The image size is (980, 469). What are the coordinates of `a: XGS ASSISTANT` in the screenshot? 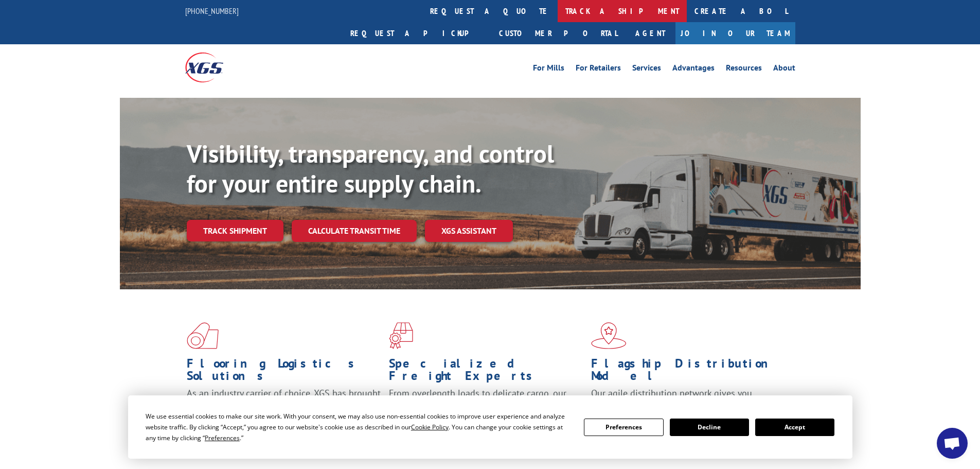 It's located at (469, 231).